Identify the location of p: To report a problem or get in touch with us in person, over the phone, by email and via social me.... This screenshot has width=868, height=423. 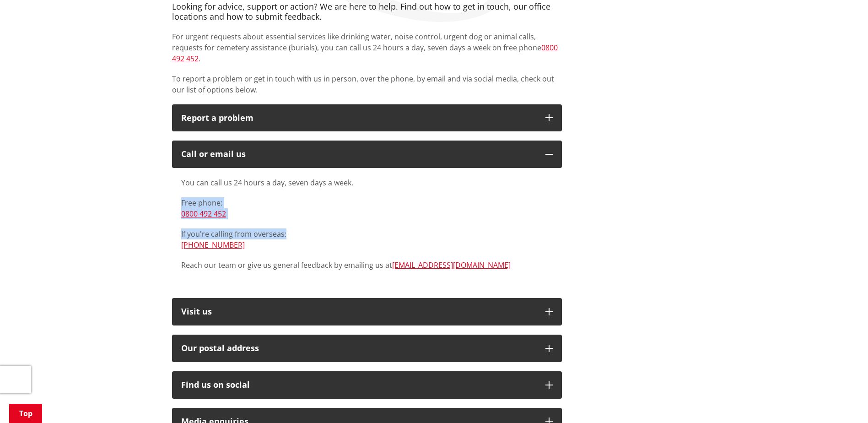
(367, 84).